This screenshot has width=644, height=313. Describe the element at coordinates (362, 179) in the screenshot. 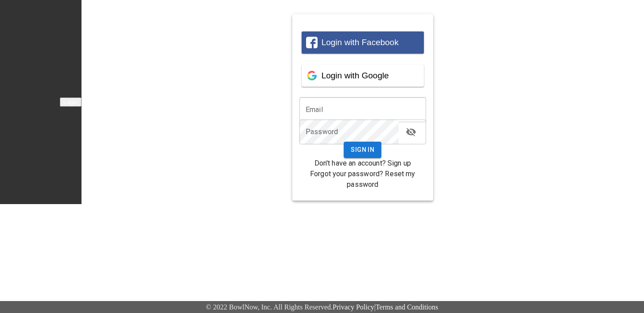

I see `p: Forgot your password?` at that location.